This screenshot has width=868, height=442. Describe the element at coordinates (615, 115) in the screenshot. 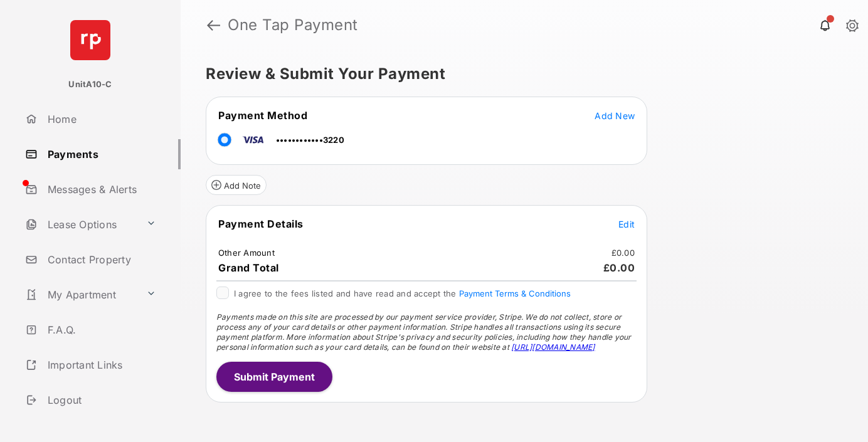

I see `span: Add New` at that location.